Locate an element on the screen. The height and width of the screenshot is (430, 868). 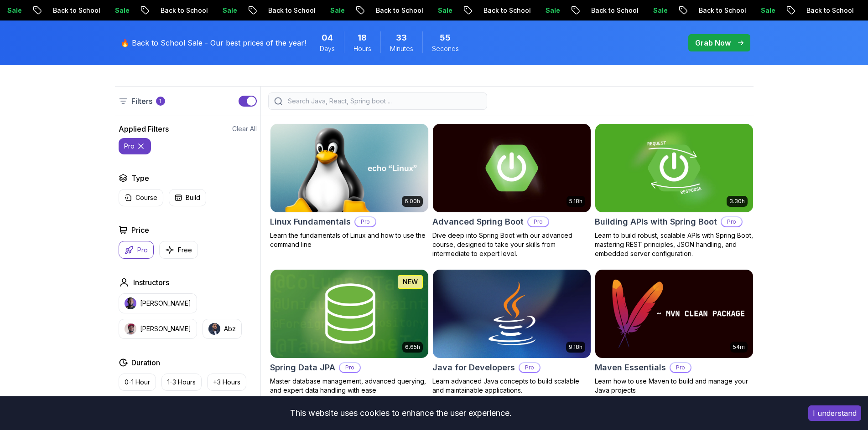
button: Clear All is located at coordinates (245, 129).